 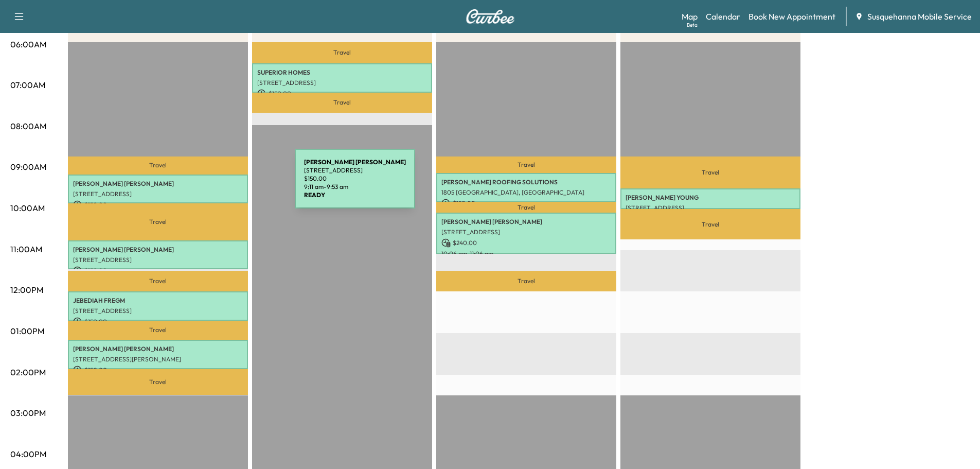 What do you see at coordinates (28, 208) in the screenshot?
I see `p: 10:00AM` at bounding box center [28, 208].